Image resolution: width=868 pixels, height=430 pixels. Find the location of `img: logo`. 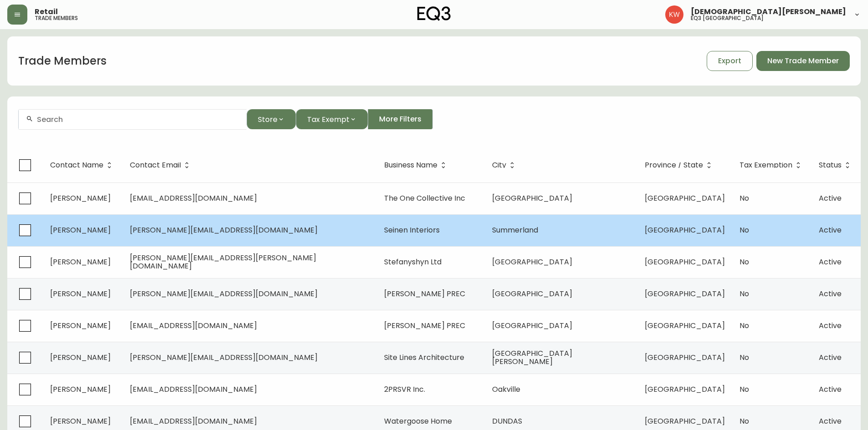

img: logo is located at coordinates (434, 14).